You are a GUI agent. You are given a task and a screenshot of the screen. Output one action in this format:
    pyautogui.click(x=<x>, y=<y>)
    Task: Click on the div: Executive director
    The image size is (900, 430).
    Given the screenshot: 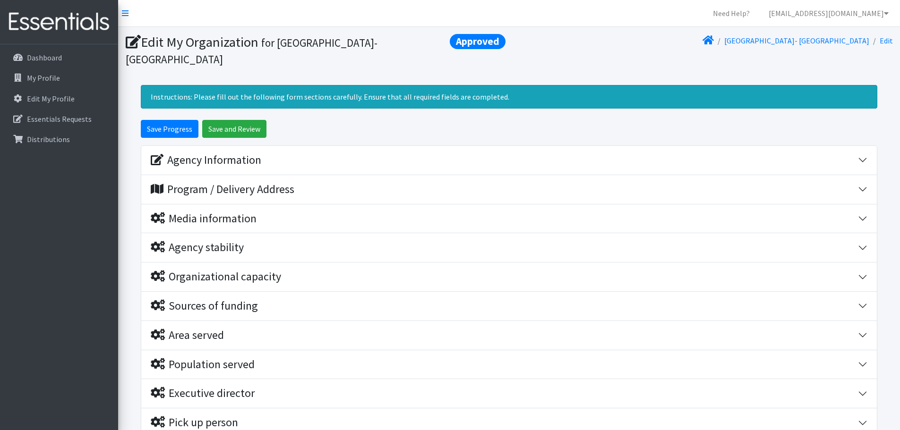 What is the action you would take?
    pyautogui.click(x=203, y=394)
    